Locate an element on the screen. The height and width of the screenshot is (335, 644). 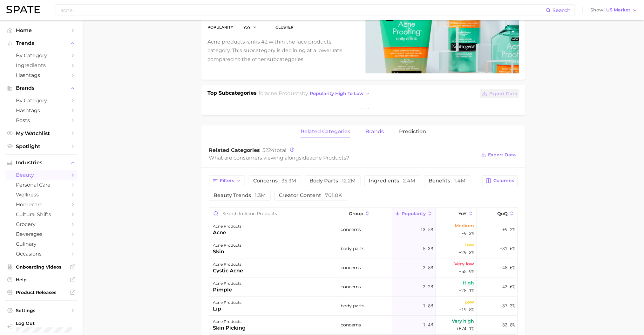
span: acne products is located at coordinates (328, 158).